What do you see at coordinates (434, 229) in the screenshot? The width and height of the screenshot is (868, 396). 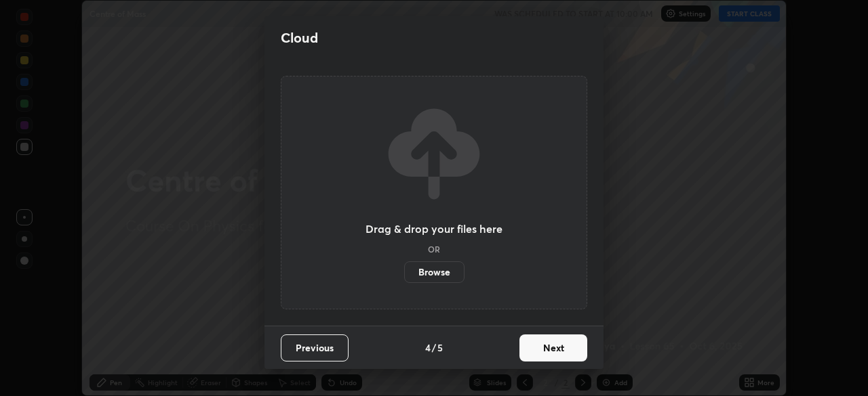 I see `h3: Drag & drop your files here` at bounding box center [434, 229].